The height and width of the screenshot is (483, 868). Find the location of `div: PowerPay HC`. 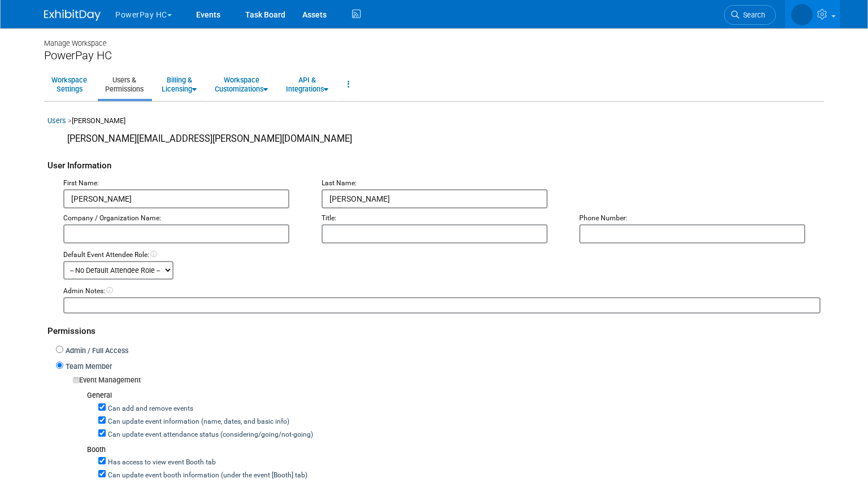

div: PowerPay HC is located at coordinates (434, 56).